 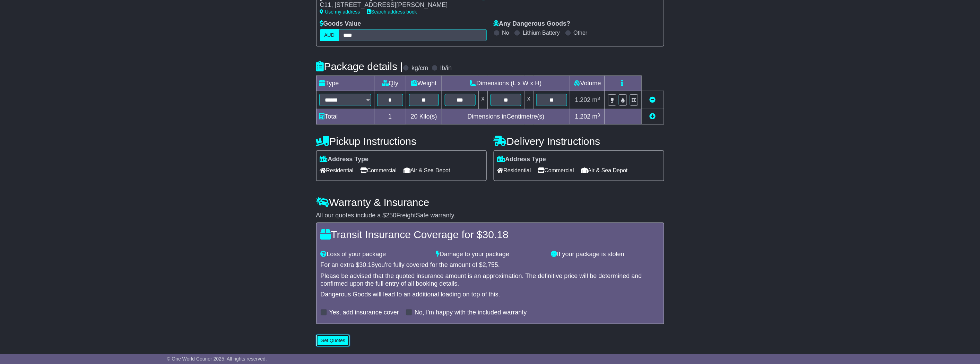 I want to click on span: 250, so click(x=392, y=215).